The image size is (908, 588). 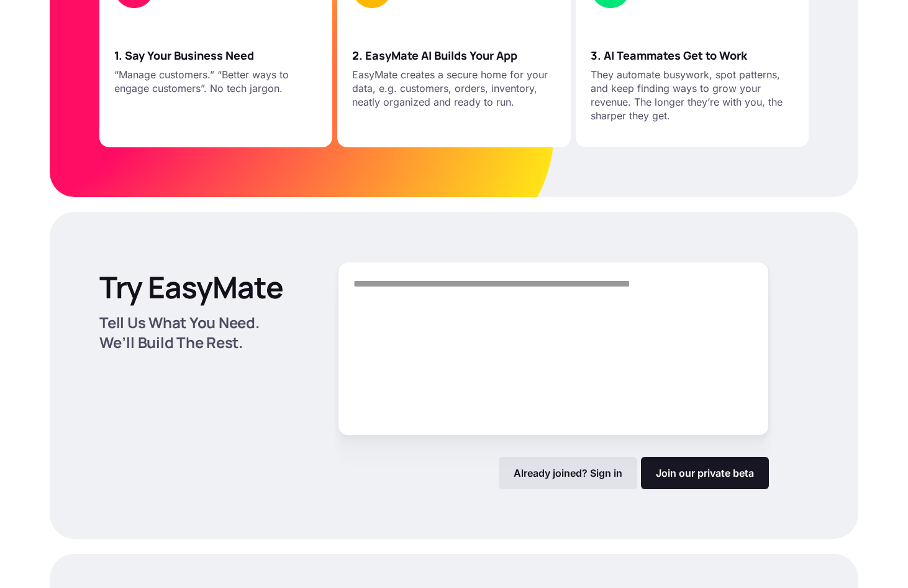 I want to click on p: “Manage customers.” “Better ways to engage customers”. No tech jargon., so click(x=215, y=81).